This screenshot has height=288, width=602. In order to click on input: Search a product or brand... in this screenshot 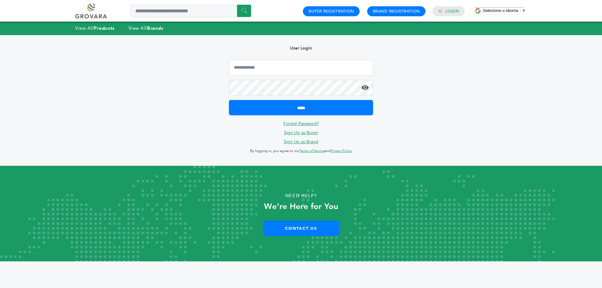, I will do `click(191, 11)`.